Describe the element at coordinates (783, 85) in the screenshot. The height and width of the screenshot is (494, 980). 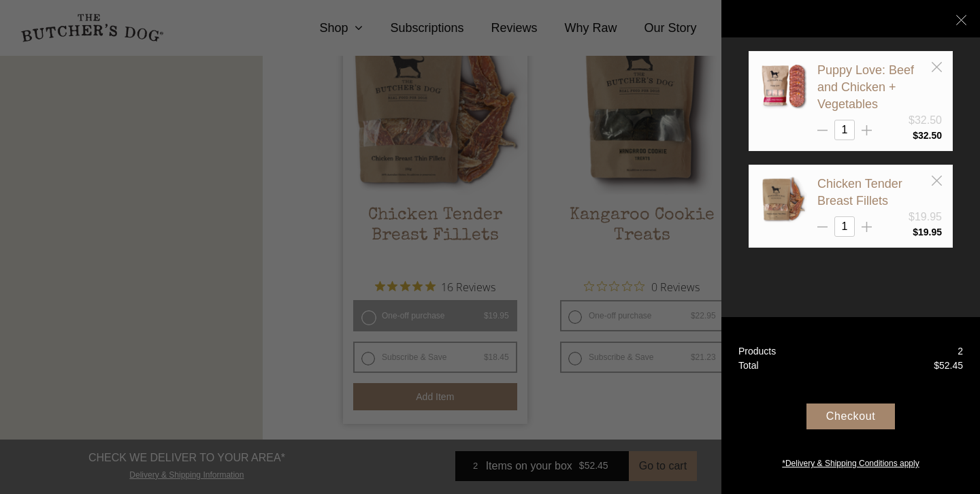
I see `img: Puppy Love: Beef and Chicken + Vegetables` at that location.